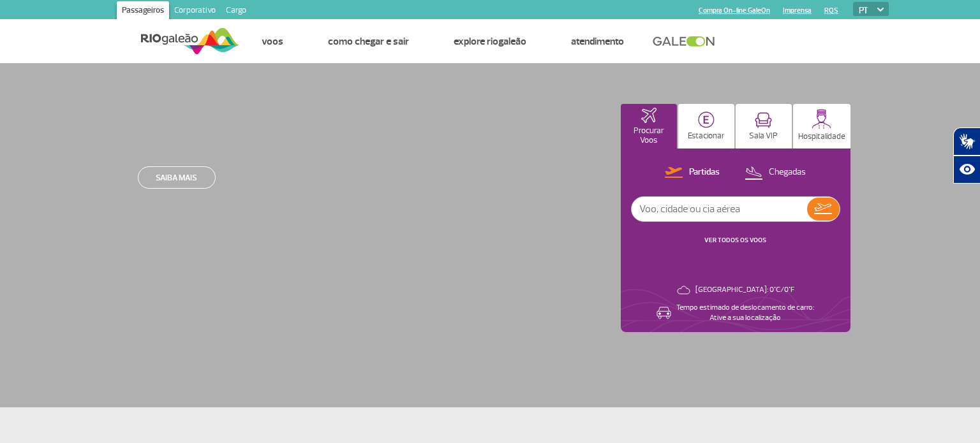 This screenshot has height=443, width=980. What do you see at coordinates (787, 172) in the screenshot?
I see `p: Chegadas` at bounding box center [787, 172].